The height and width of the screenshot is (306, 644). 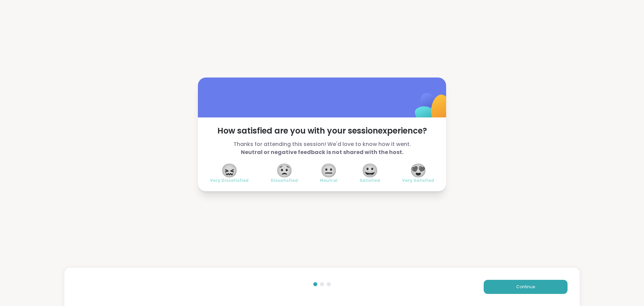 What do you see at coordinates (229, 180) in the screenshot?
I see `span: Very Dissatisfied` at bounding box center [229, 180].